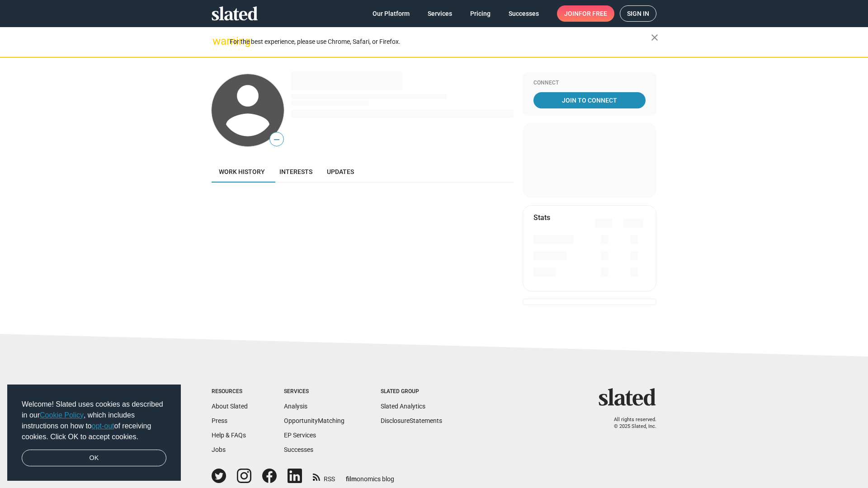 This screenshot has height=488, width=868. Describe the element at coordinates (411, 392) in the screenshot. I see `div: Slated Group` at that location.